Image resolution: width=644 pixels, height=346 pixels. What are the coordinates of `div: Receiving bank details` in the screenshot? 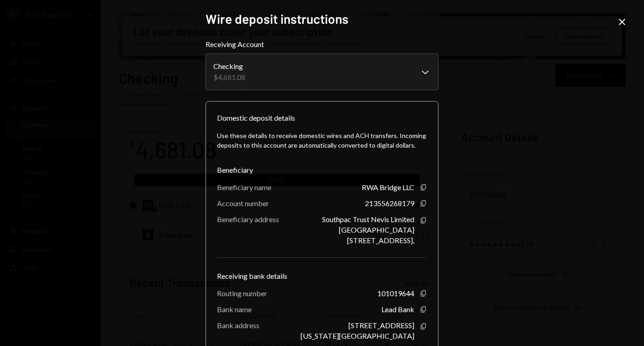 It's located at (322, 276).